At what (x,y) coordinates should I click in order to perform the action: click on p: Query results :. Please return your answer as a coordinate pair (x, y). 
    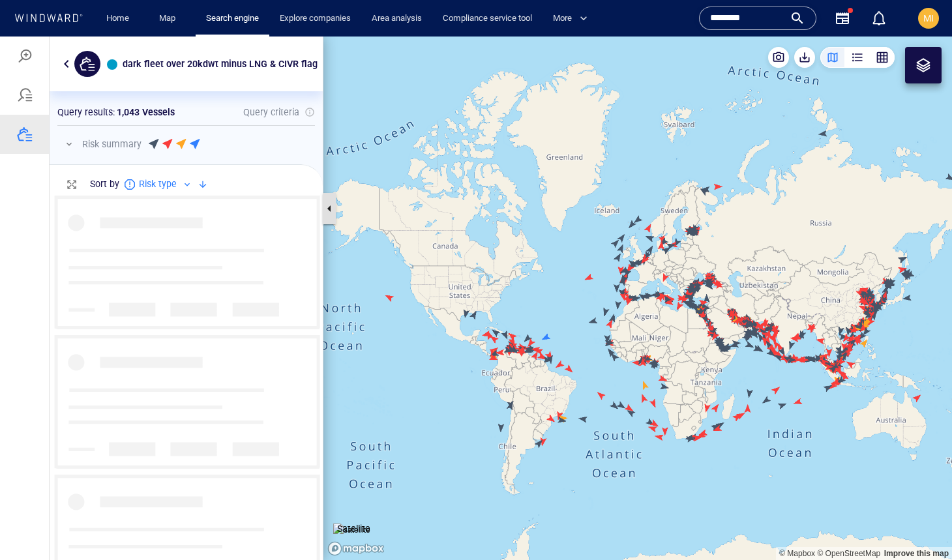
    Looking at the image, I should click on (86, 76).